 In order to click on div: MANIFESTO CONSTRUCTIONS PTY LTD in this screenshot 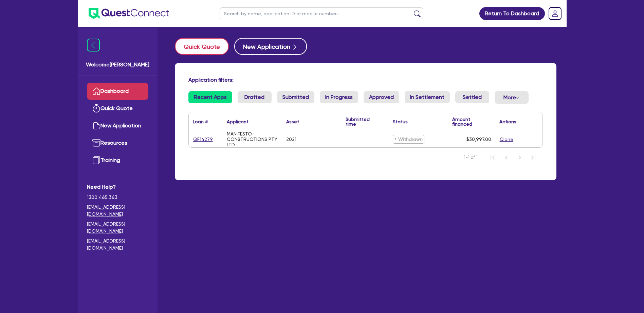, I will do `click(252, 139)`.